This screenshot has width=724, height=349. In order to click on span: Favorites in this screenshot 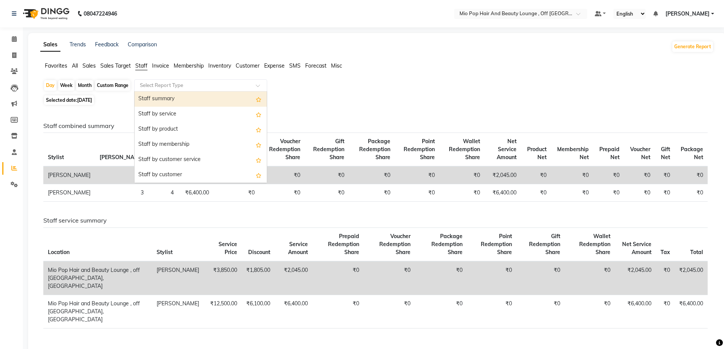, I will do `click(56, 66)`.